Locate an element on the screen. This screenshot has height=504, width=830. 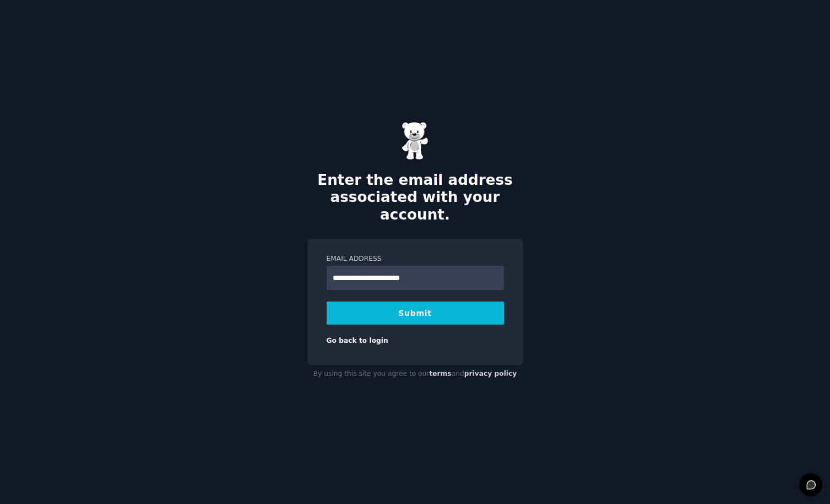
h2: Enter the email address associated with your account. is located at coordinates (415, 197).